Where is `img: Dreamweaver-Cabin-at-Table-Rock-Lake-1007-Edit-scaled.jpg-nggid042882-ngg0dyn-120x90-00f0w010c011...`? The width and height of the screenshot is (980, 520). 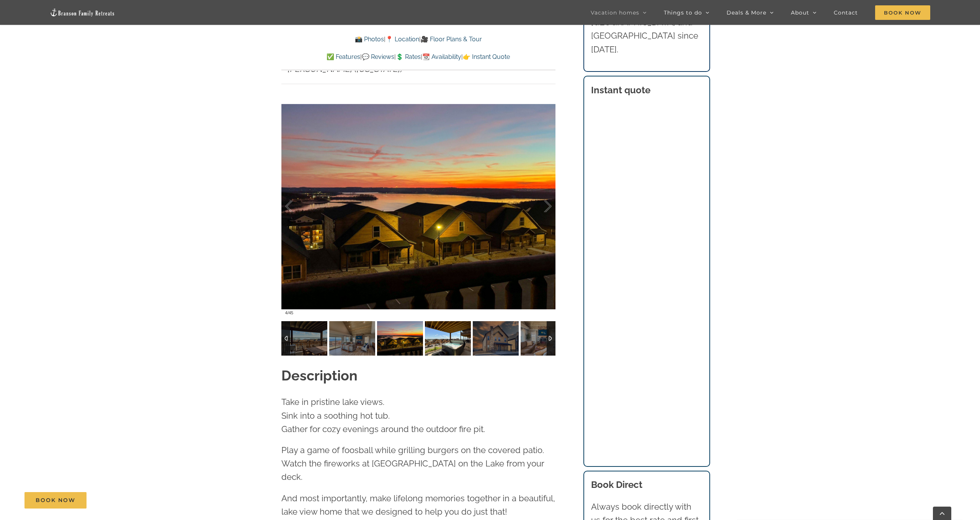
img: Dreamweaver-Cabin-at-Table-Rock-Lake-1007-Edit-scaled.jpg-nggid042882-ngg0dyn-120x90-00f0w010c011... is located at coordinates (543, 338).